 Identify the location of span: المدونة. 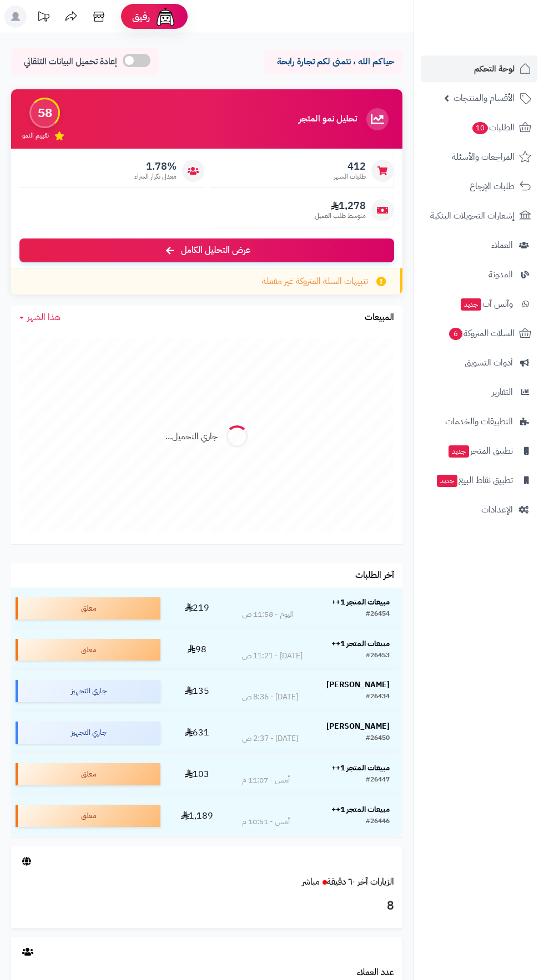
(501, 274).